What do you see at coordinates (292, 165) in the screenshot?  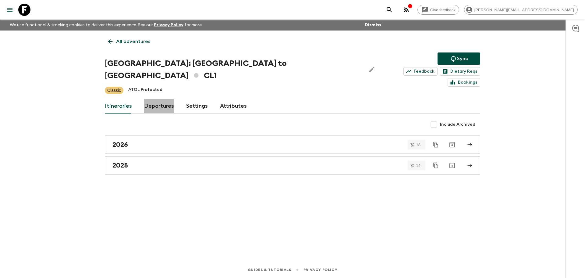 I see `a: 2025` at bounding box center [292, 165].